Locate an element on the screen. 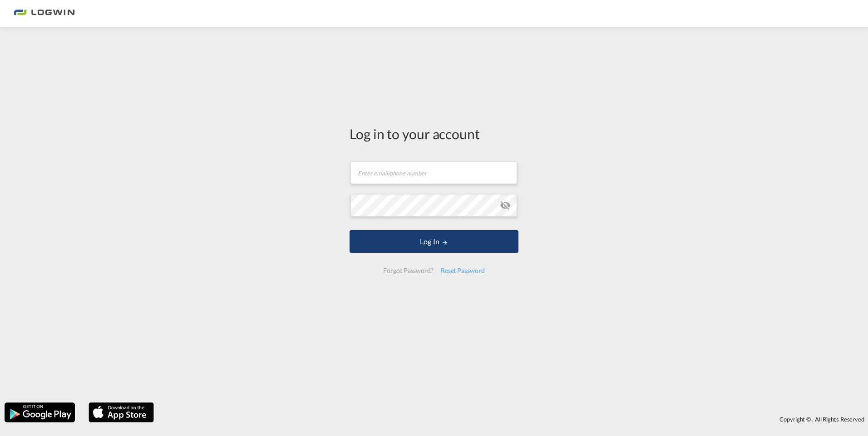  div: Reset Password is located at coordinates (463, 271).